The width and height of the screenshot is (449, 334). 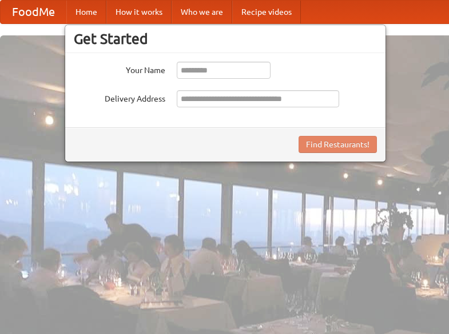 What do you see at coordinates (266, 12) in the screenshot?
I see `a: Recipe videos` at bounding box center [266, 12].